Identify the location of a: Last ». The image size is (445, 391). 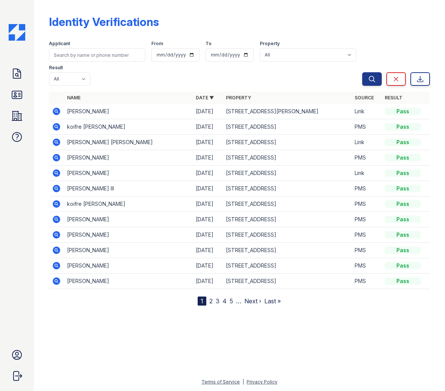
(272, 301).